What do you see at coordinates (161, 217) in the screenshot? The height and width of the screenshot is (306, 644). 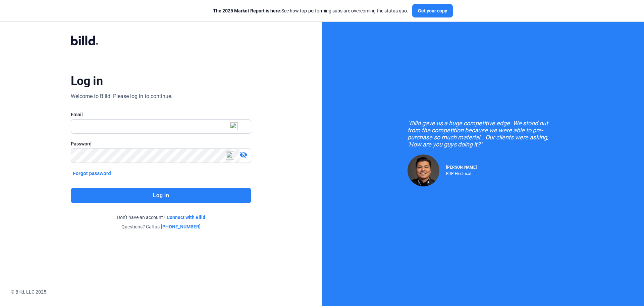 I see `div: Don't have an account?` at bounding box center [161, 217].